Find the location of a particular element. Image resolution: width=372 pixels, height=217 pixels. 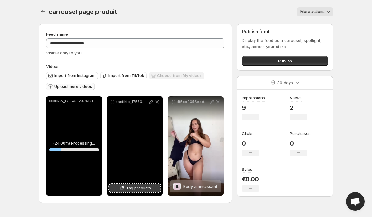

span: carrousel page produit is located at coordinates (83, 12).